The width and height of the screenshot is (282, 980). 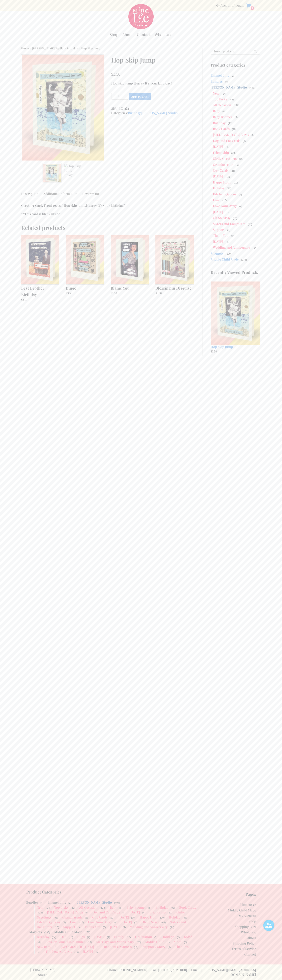 I want to click on a: Love, so click(x=216, y=200).